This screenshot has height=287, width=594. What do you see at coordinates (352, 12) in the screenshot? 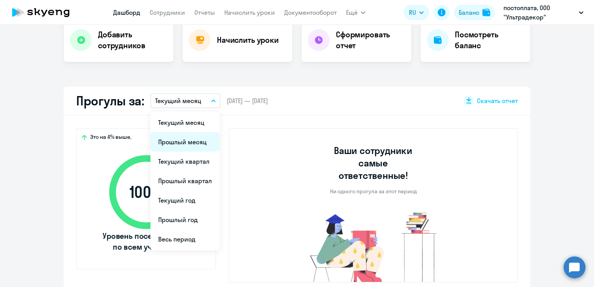
I see `span: Ещё` at bounding box center [352, 12].